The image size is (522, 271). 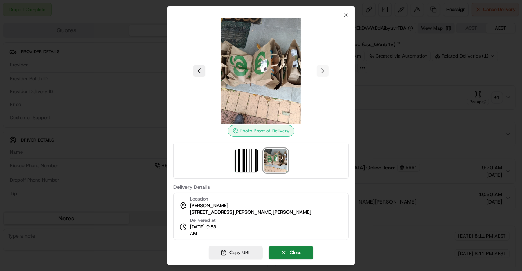 I want to click on label: Delivery Details, so click(x=261, y=187).